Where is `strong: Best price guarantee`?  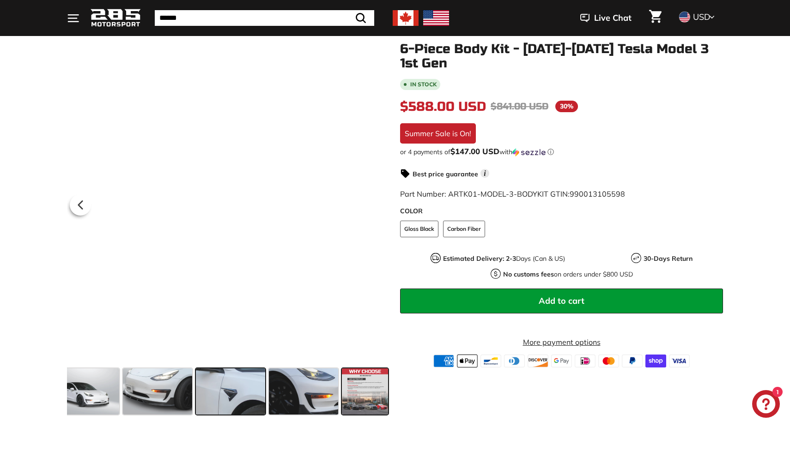 strong: Best price guarantee is located at coordinates (445, 174).